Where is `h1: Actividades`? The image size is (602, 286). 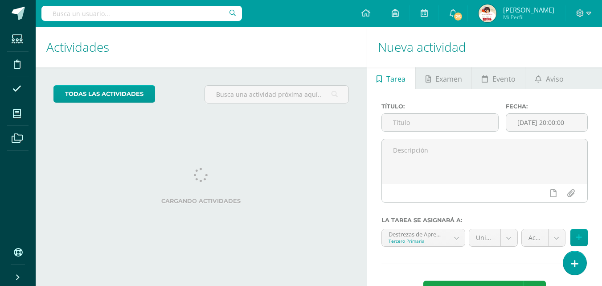
h1: Actividades is located at coordinates (201, 47).